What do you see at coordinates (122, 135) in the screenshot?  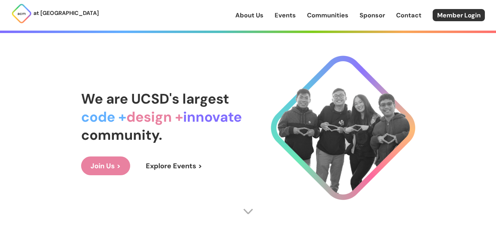 I see `span: community.` at bounding box center [122, 135].